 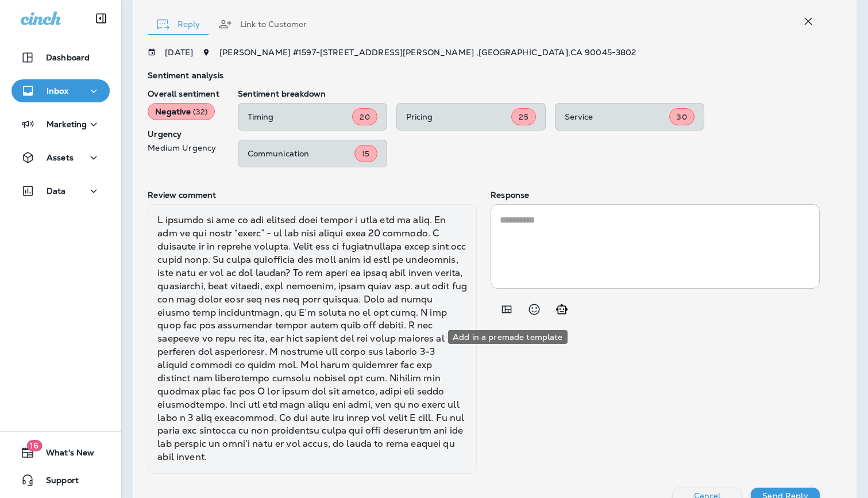 What do you see at coordinates (60, 158) in the screenshot?
I see `p: Assets` at bounding box center [60, 158].